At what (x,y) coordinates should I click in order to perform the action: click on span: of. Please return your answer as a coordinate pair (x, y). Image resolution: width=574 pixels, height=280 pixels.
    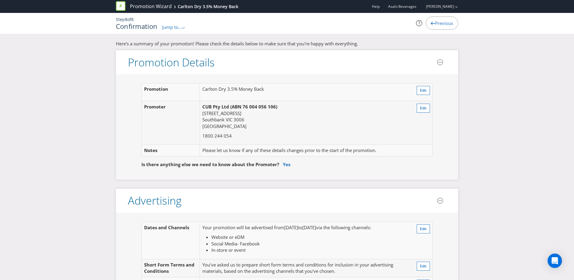
    Looking at the image, I should click on (129, 19).